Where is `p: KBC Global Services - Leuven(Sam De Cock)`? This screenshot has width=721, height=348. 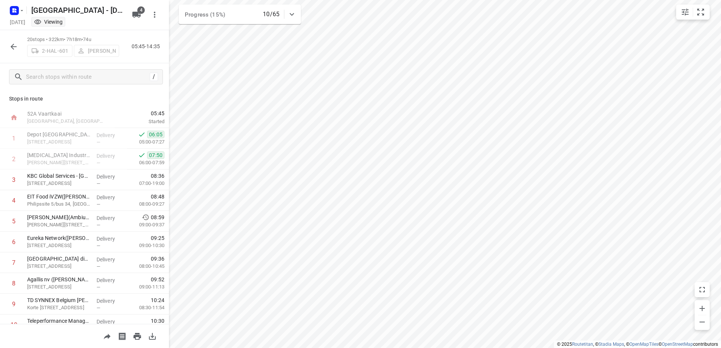
p: KBC Global Services - Leuven(Sam De Cock) is located at coordinates (59, 176).